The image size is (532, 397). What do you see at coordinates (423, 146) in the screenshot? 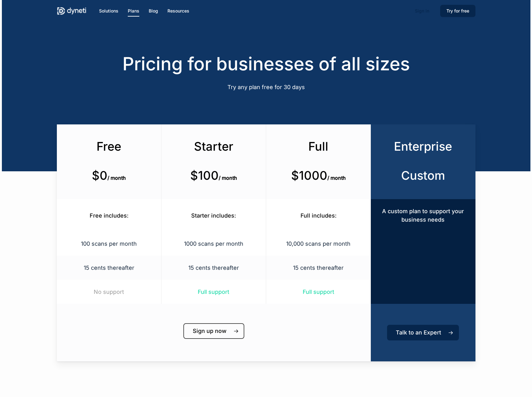
I see `h3: Enterprise` at bounding box center [423, 146].